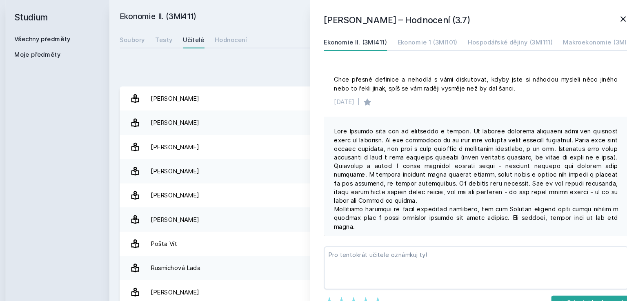 This screenshot has height=301, width=627. What do you see at coordinates (13, 287) in the screenshot?
I see `div: Uživatel` at bounding box center [13, 287].